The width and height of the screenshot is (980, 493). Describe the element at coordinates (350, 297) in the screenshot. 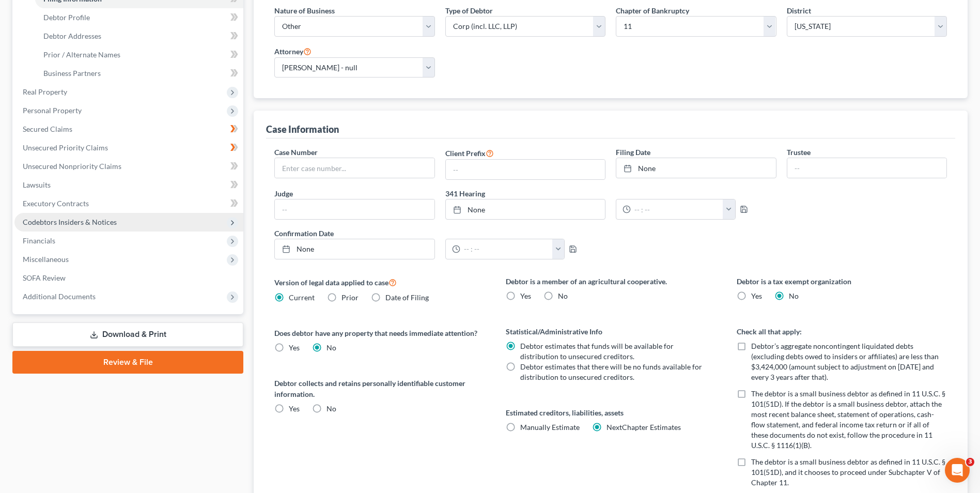

I see `span: Prior` at that location.